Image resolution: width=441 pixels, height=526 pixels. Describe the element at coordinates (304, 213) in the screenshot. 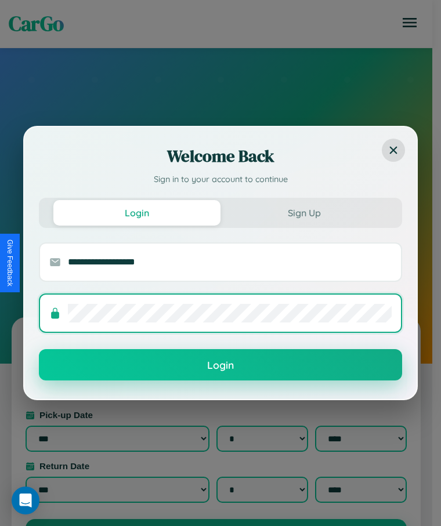

I see `button: Sign Up` at that location.